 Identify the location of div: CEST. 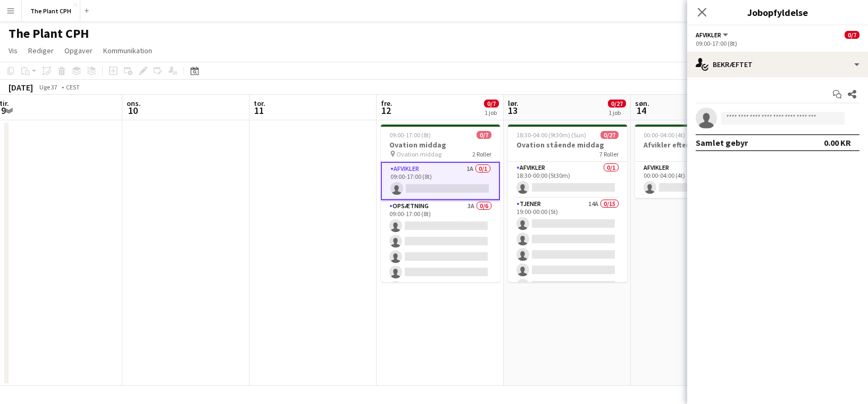
(72, 86).